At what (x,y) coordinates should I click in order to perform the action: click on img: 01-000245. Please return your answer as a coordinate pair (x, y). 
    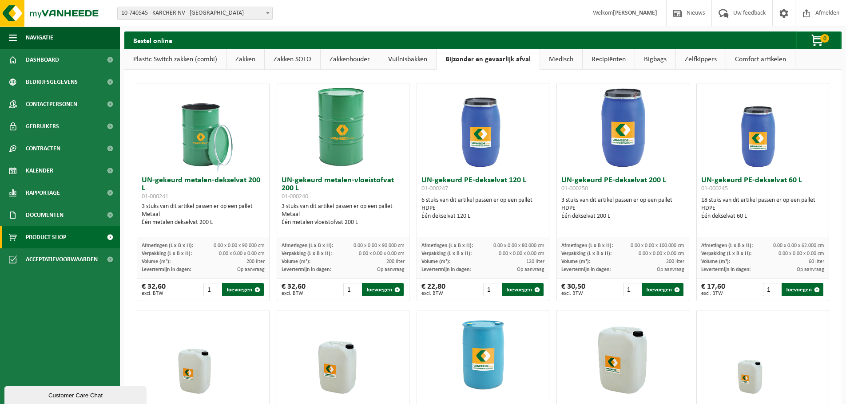
    Looking at the image, I should click on (763, 128).